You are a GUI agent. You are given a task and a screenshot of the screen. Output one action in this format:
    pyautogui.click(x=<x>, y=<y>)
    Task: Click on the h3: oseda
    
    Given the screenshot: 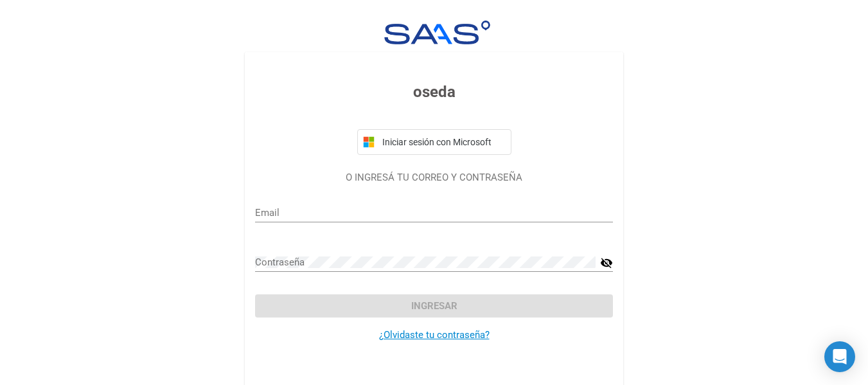 What is the action you would take?
    pyautogui.click(x=434, y=92)
    